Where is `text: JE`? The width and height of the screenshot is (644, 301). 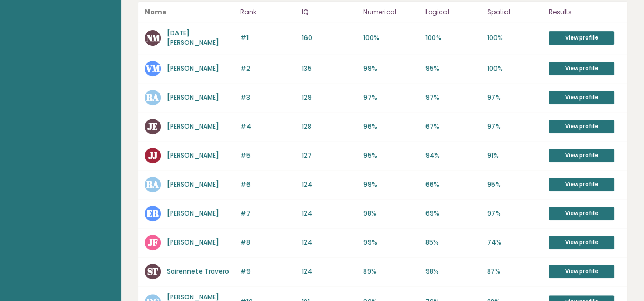
text: JE is located at coordinates (153, 126).